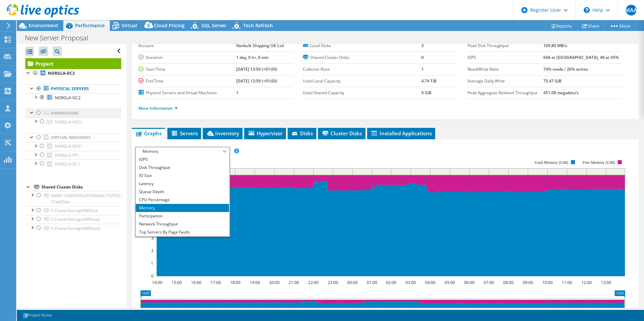 This screenshot has height=321, width=644. Describe the element at coordinates (591, 26) in the screenshot. I see `a: Share` at that location.